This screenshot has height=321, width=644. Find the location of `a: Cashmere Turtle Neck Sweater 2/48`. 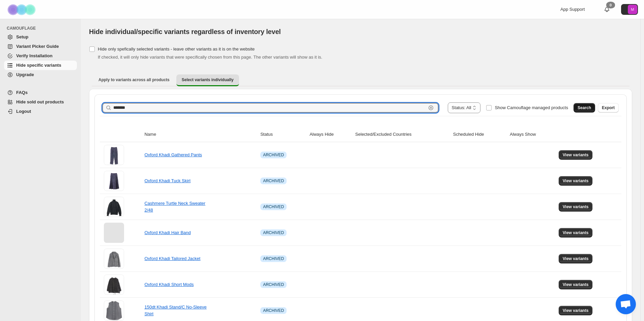

a: Cashmere Turtle Neck Sweater 2/48 is located at coordinates (175, 206).